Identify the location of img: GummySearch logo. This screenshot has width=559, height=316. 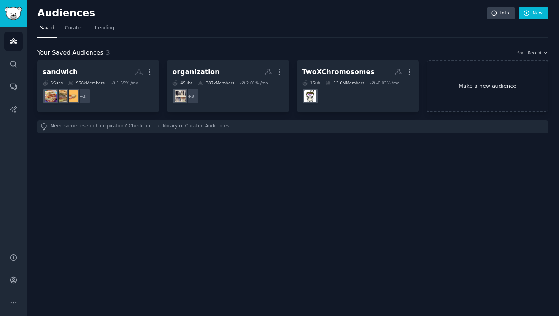
(13, 13).